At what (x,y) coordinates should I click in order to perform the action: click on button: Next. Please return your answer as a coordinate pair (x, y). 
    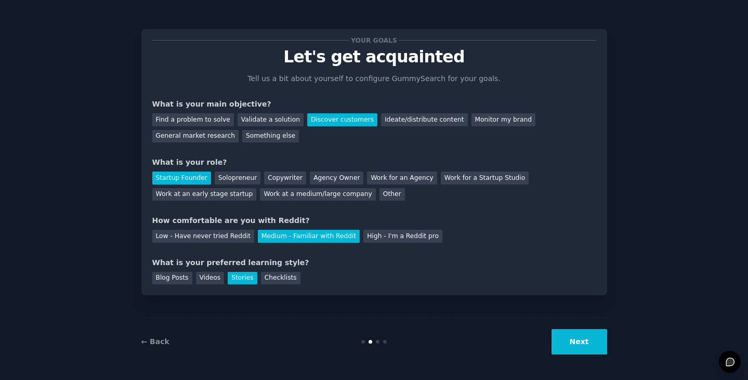
    Looking at the image, I should click on (579, 341).